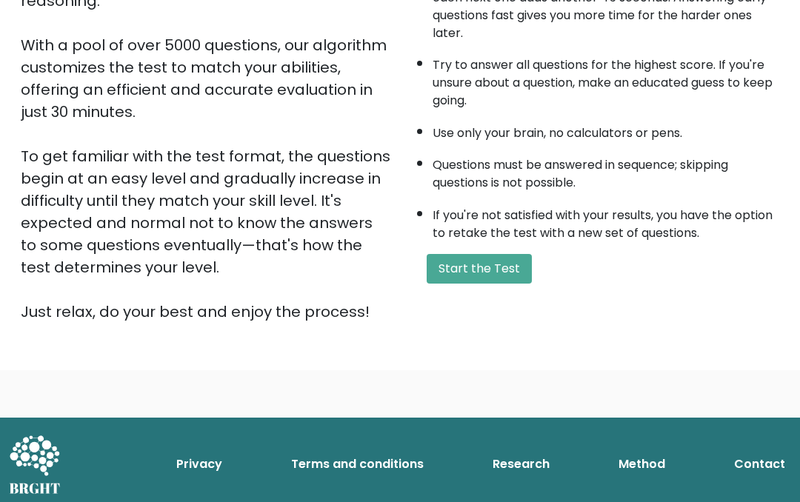 The height and width of the screenshot is (502, 800). What do you see at coordinates (606, 79) in the screenshot?
I see `li: Try to answer all questions for the highest score. If you're unsure about a question, make an edu...` at bounding box center [606, 79].